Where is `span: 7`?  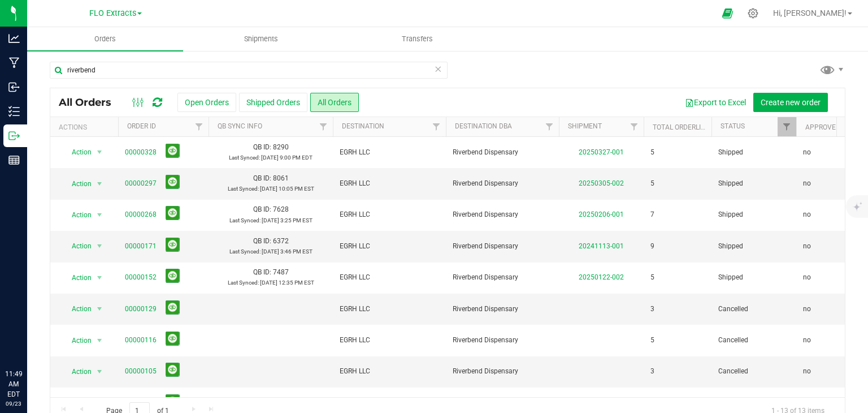 span: 7 is located at coordinates (652, 214).